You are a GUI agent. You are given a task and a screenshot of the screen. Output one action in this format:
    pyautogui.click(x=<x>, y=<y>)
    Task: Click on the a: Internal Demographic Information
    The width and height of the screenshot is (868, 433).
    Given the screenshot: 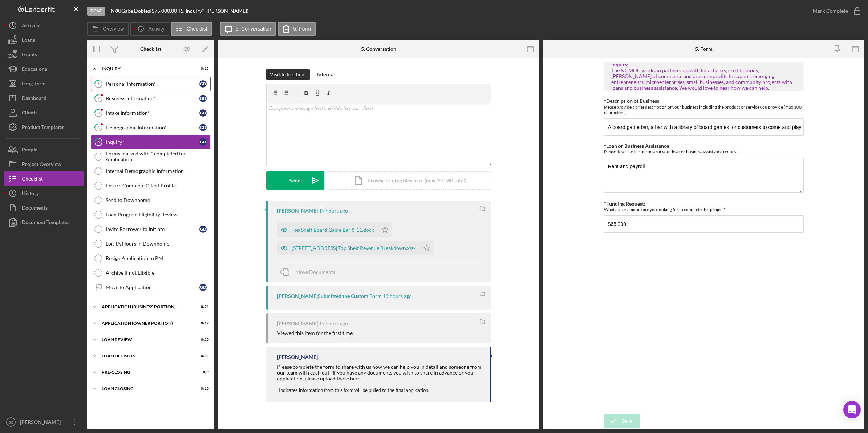 What is the action you would take?
    pyautogui.click(x=150, y=171)
    